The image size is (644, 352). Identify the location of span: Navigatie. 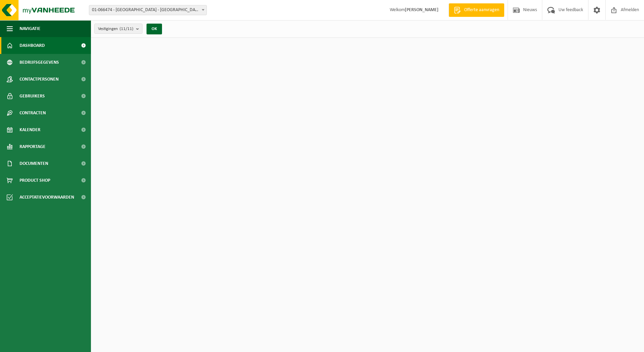
(30, 29).